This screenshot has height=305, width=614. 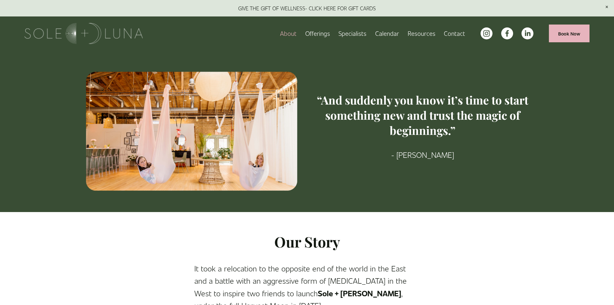 What do you see at coordinates (353, 33) in the screenshot?
I see `a: Specialists` at bounding box center [353, 33].